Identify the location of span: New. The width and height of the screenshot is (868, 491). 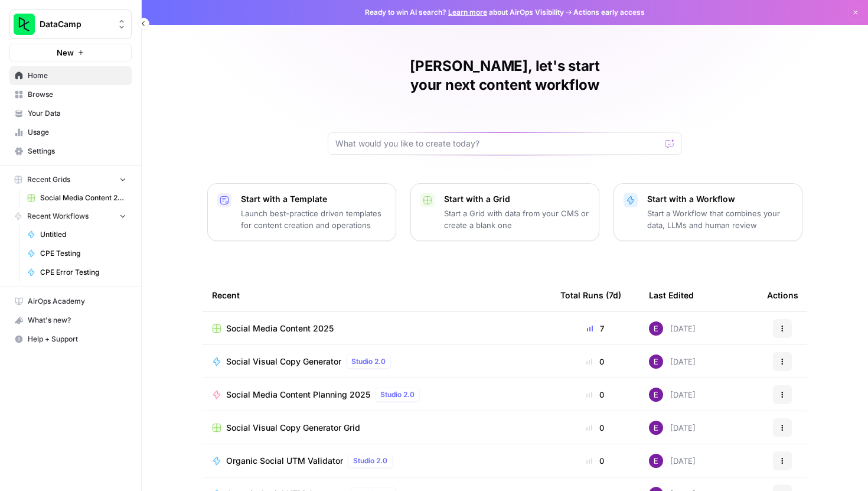
(65, 53).